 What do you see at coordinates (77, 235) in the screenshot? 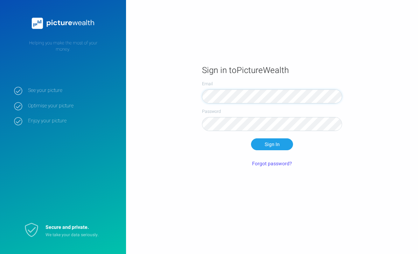
I see `p: We take your data seriously.` at bounding box center [77, 235].